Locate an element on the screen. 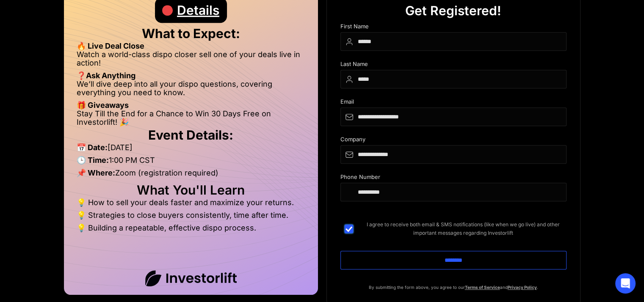  li: Zoom (registration required) is located at coordinates (191, 175).